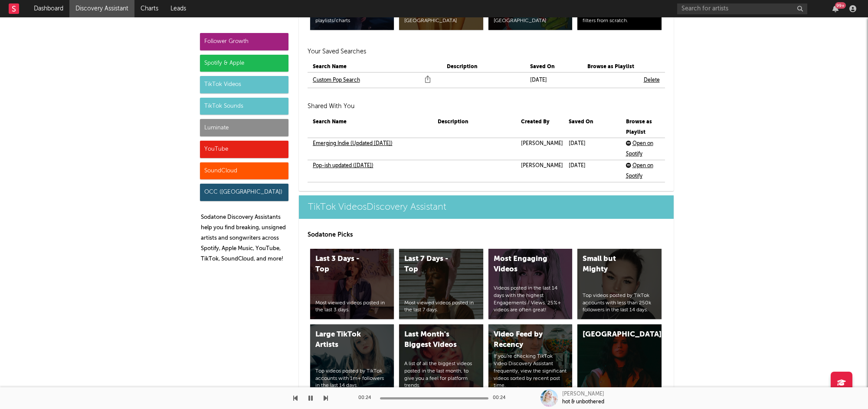 This screenshot has width=868, height=409. What do you see at coordinates (841, 5) in the screenshot?
I see `div: 99 +` at bounding box center [841, 5].